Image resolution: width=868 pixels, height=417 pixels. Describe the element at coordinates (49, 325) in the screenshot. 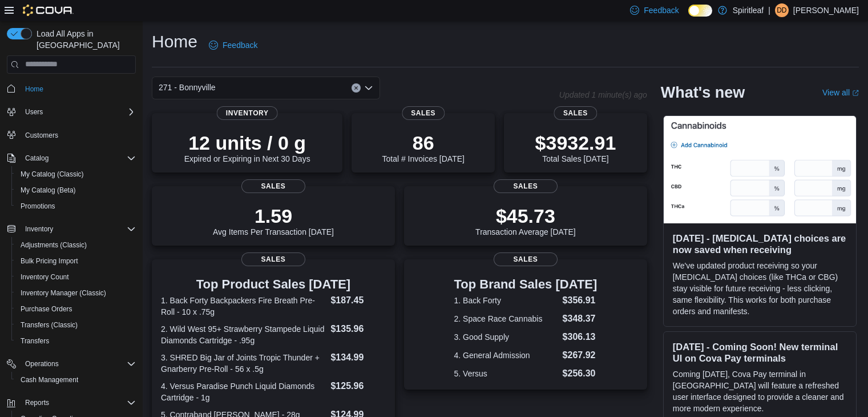

I see `a: Transfers (Classic)` at that location.